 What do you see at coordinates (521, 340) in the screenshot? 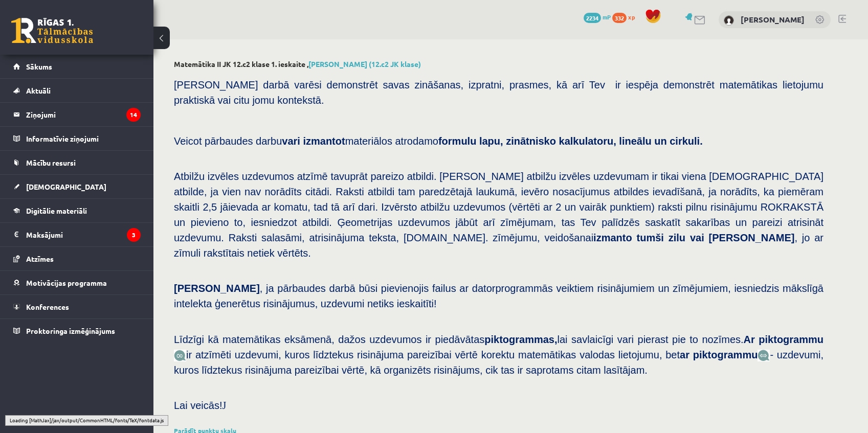
I see `b: piktogrammas,` at bounding box center [521, 340].